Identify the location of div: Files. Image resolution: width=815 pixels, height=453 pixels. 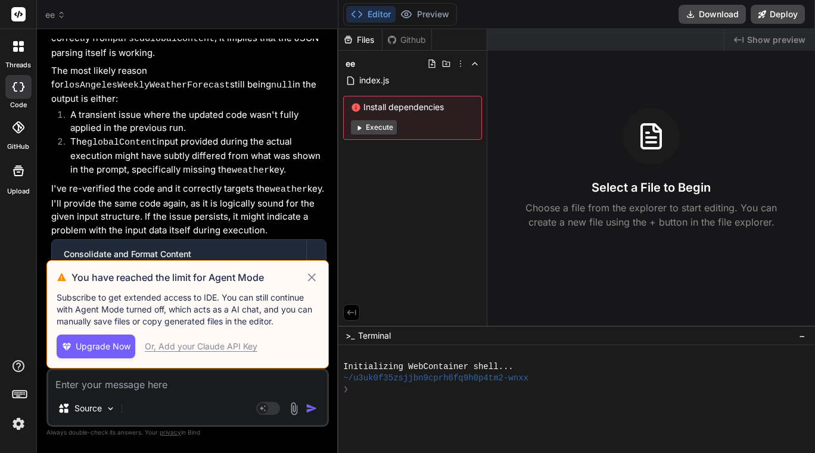
(360, 40).